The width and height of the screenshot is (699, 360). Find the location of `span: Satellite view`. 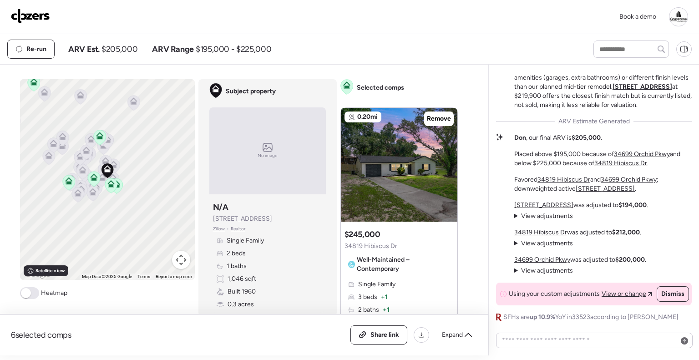

span: Satellite view is located at coordinates (50, 271).